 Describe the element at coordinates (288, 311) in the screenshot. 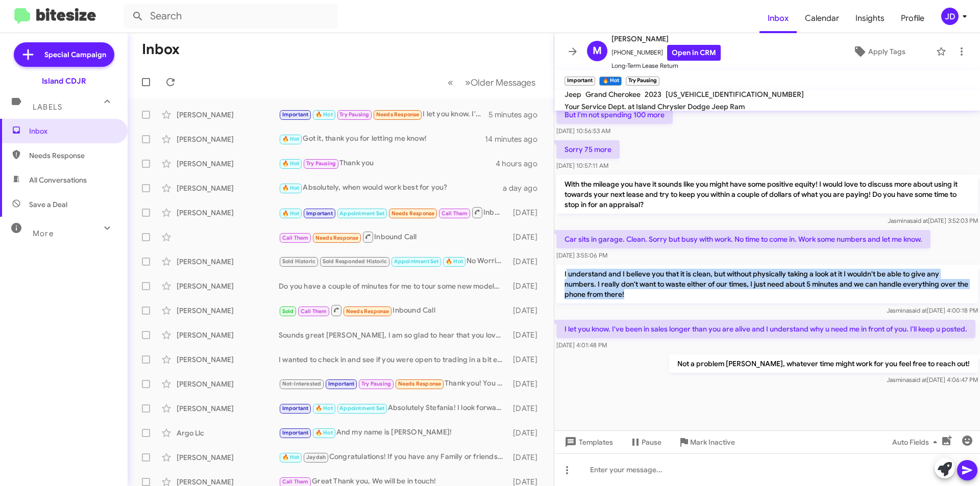

I see `span: Sold` at that location.